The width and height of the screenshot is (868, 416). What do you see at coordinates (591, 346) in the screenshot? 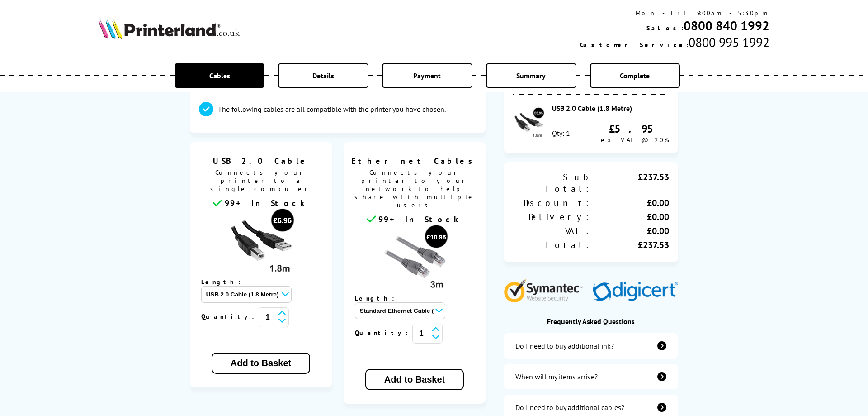
I see `a: additional-ink` at bounding box center [591, 346].